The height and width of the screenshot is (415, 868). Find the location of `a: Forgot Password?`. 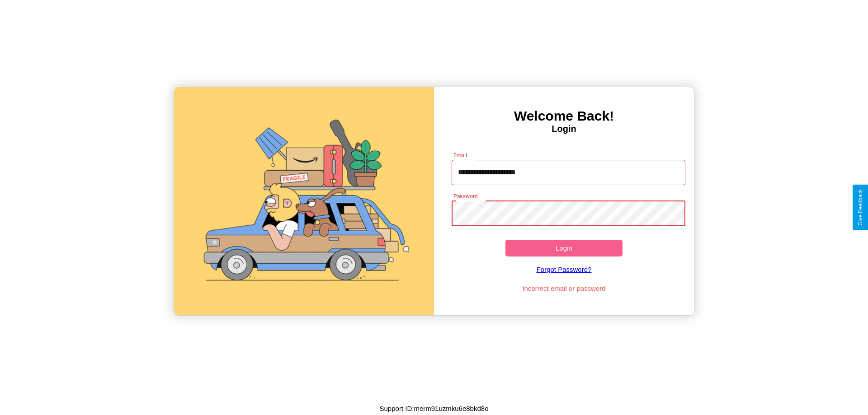

a: Forgot Password? is located at coordinates (564, 269).